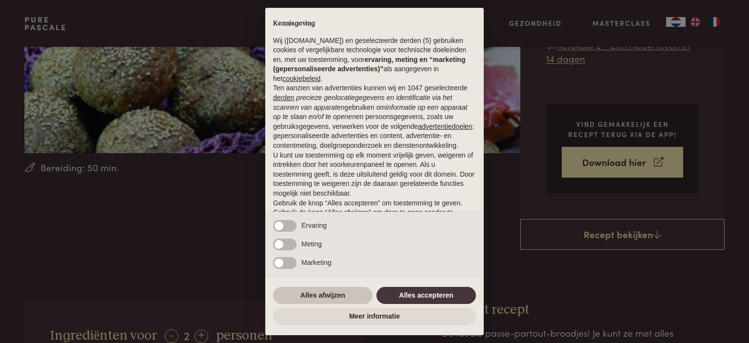 The width and height of the screenshot is (749, 343). Describe the element at coordinates (374, 24) in the screenshot. I see `h2: Kennisgeving` at that location.